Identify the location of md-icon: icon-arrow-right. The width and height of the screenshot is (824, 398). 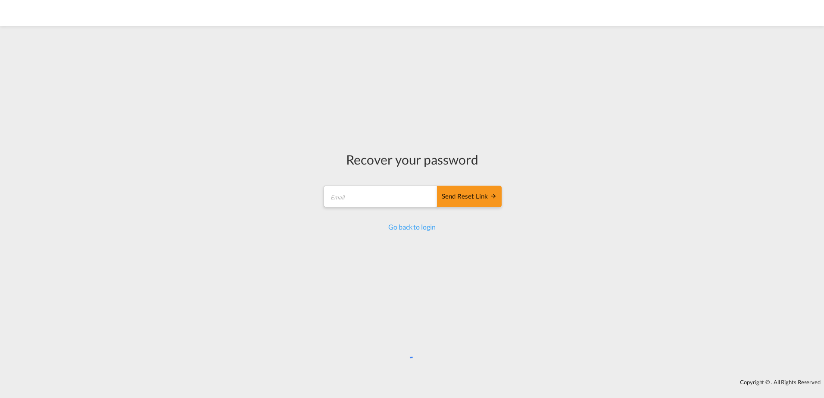
(493, 196).